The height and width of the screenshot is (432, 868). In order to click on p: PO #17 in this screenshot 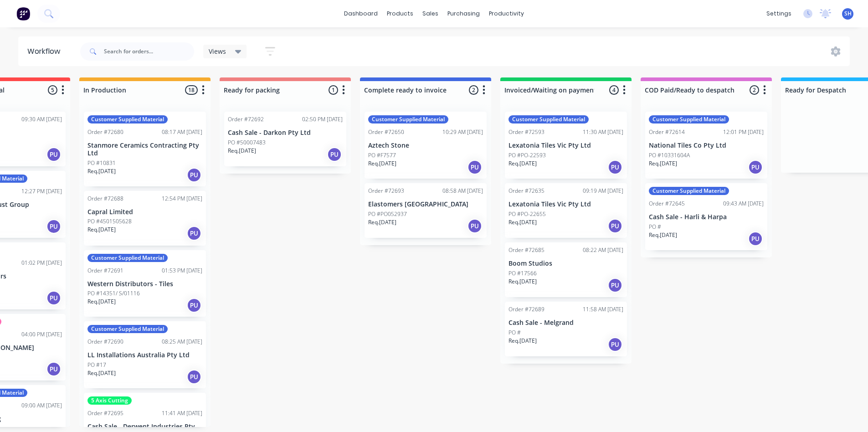, I will do `click(96, 365)`.